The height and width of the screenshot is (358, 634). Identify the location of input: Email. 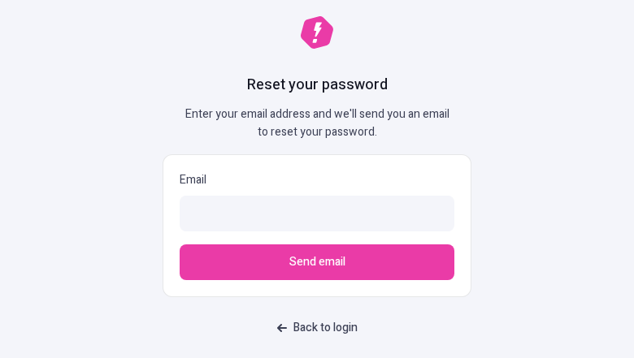
(317, 214).